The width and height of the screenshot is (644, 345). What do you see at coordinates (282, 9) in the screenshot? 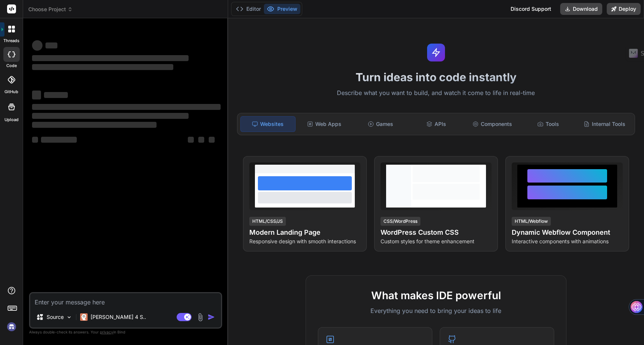
I see `button: Preview` at bounding box center [282, 9].